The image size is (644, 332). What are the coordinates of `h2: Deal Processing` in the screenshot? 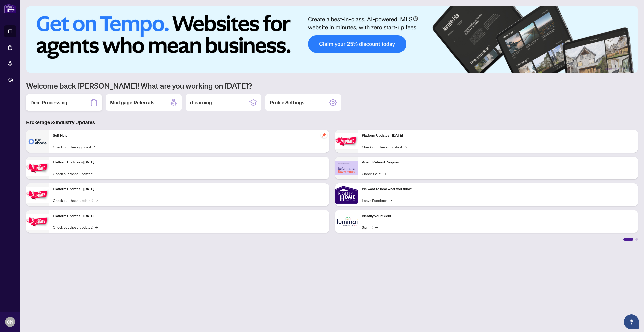 It's located at (49, 103).